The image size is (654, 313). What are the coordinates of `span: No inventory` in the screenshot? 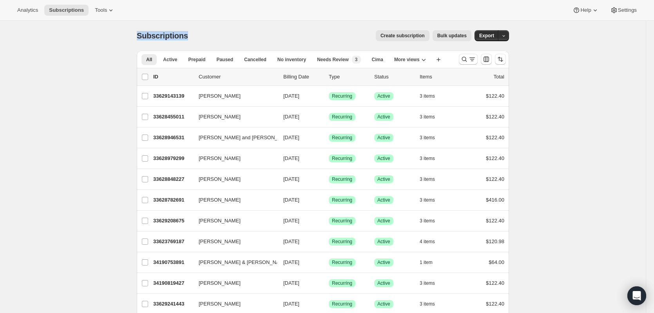 It's located at (291, 60).